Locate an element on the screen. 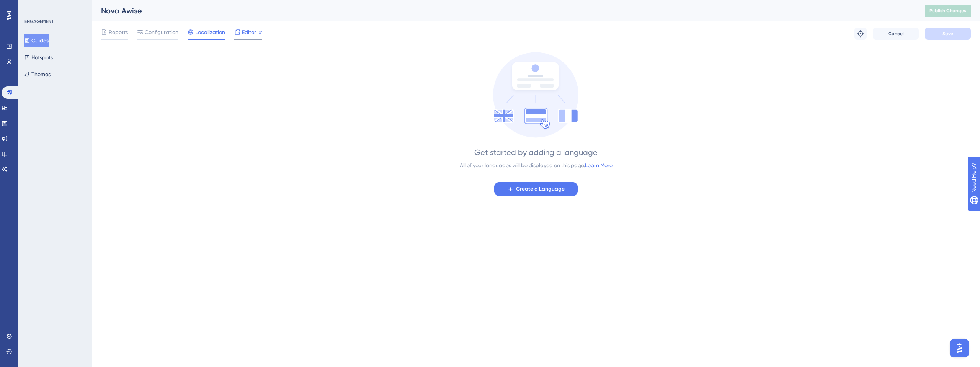 This screenshot has height=367, width=980. span: Localization is located at coordinates (210, 32).